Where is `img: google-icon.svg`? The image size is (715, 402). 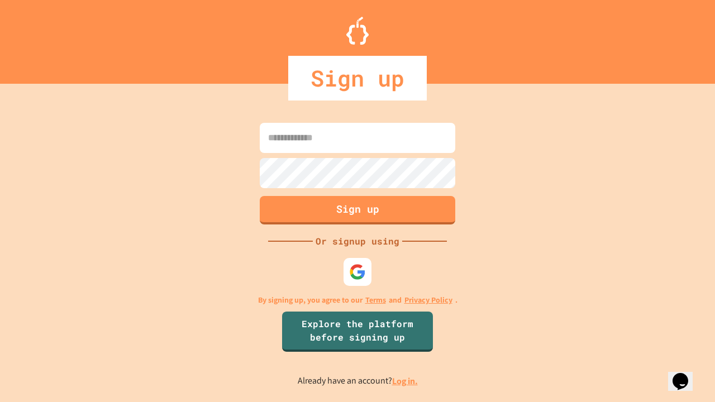 img: google-icon.svg is located at coordinates (357, 272).